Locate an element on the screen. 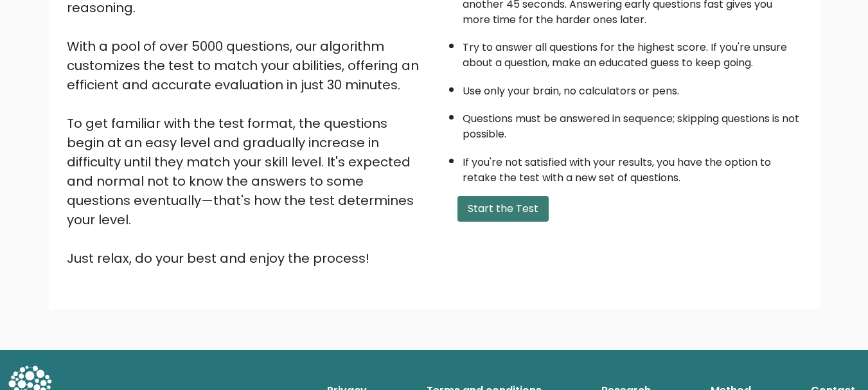 This screenshot has height=390, width=868. button: Start the Test is located at coordinates (502, 209).